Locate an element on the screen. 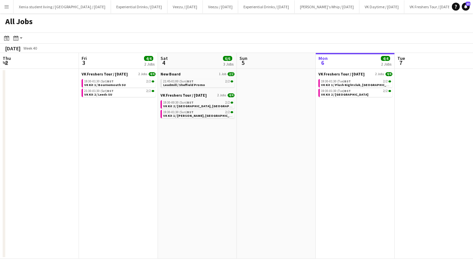 The width and height of the screenshot is (473, 276). span: 2 is located at coordinates (6, 62).